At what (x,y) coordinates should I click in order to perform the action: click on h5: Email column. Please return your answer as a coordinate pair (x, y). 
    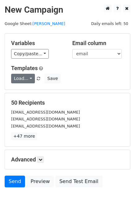
    Looking at the image, I should click on (98, 43).